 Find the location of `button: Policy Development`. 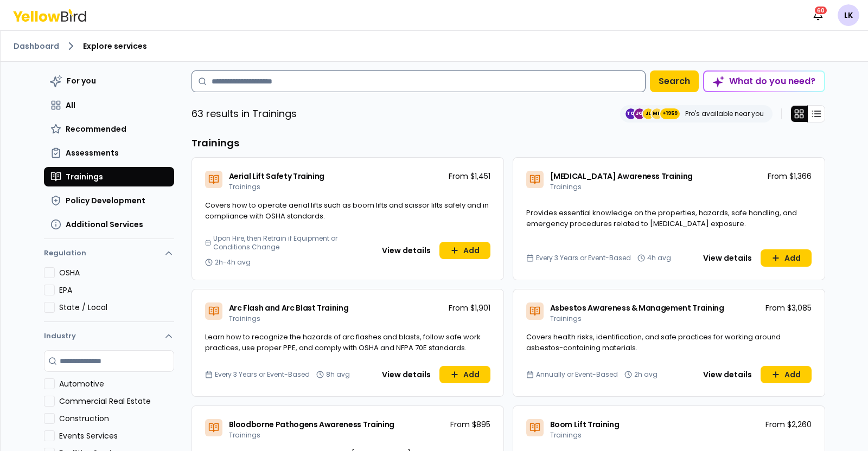

button: Policy Development is located at coordinates (109, 200).